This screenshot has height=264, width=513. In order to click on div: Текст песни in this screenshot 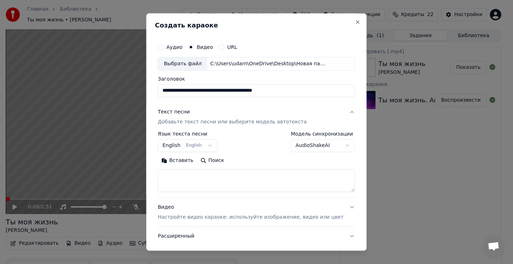, I will do `click(174, 112)`.